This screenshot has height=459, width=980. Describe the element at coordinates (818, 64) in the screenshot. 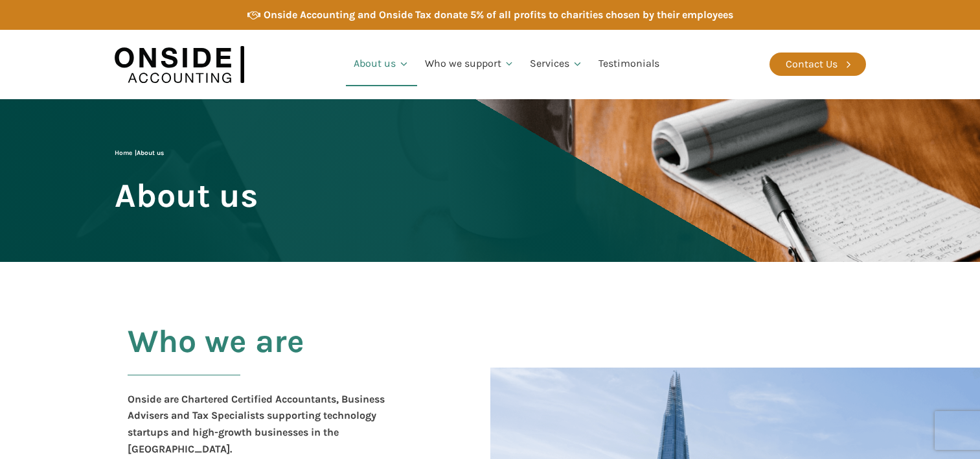

I see `a: Contact Us` at that location.